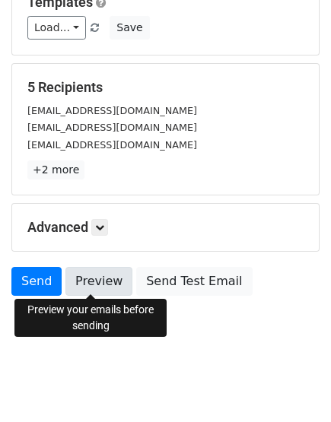 The image size is (331, 422). I want to click on button: Save, so click(129, 27).